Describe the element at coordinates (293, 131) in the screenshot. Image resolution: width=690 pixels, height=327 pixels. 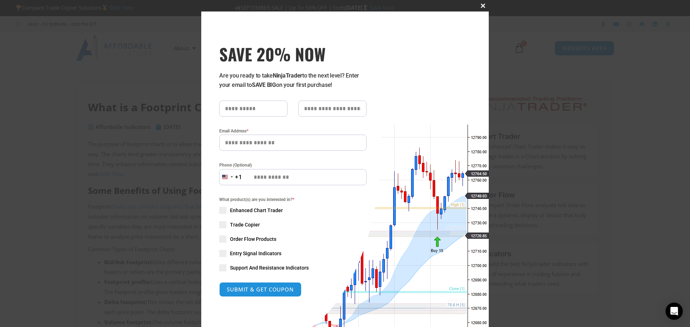
I see `label: Email Address` at that location.